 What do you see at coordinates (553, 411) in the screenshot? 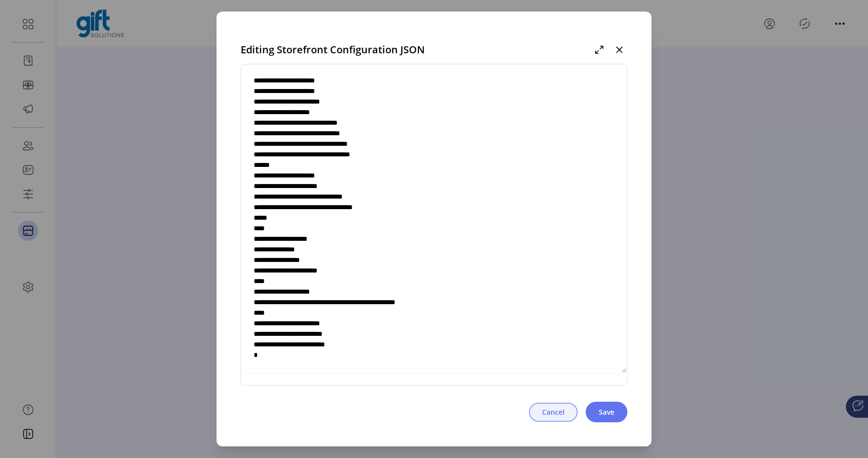
I see `span: Cancel` at bounding box center [553, 411].